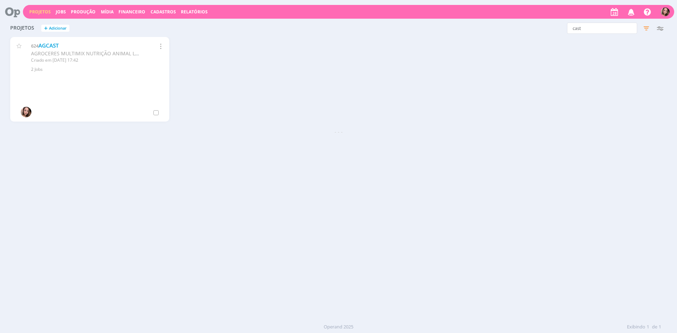 This screenshot has height=333, width=677. What do you see at coordinates (636, 327) in the screenshot?
I see `span: Exibindo` at bounding box center [636, 327].